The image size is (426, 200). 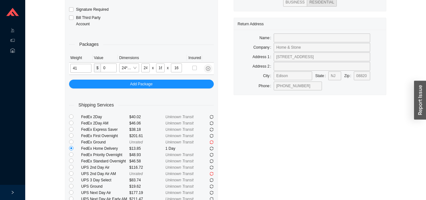 I want to click on div: Return Address, so click(x=310, y=24).